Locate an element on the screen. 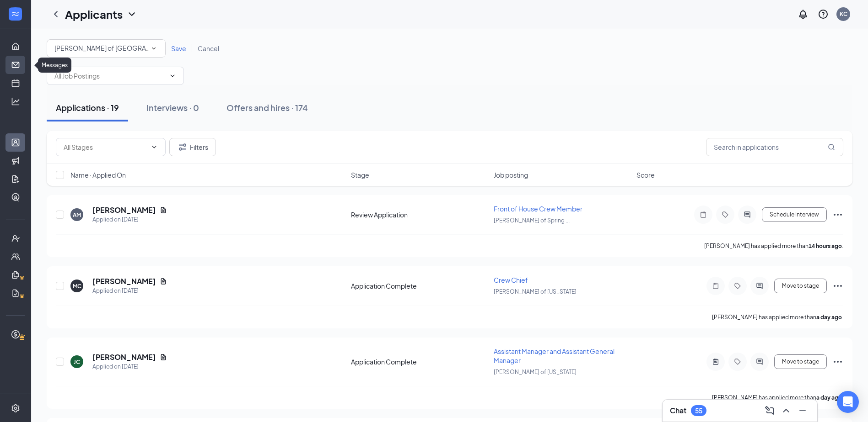 The width and height of the screenshot is (868, 422). span: Front of House Crew Member is located at coordinates (538, 209).